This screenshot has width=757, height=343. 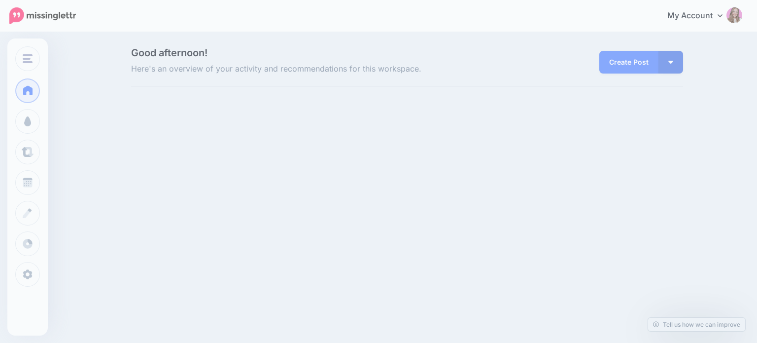 What do you see at coordinates (28, 59) in the screenshot?
I see `img: menu.png` at bounding box center [28, 59].